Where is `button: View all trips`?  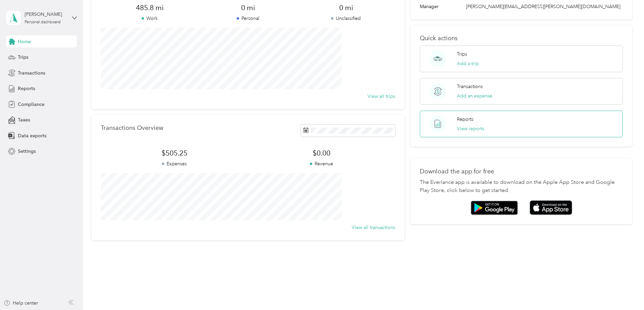
button: View all trips is located at coordinates (381, 96).